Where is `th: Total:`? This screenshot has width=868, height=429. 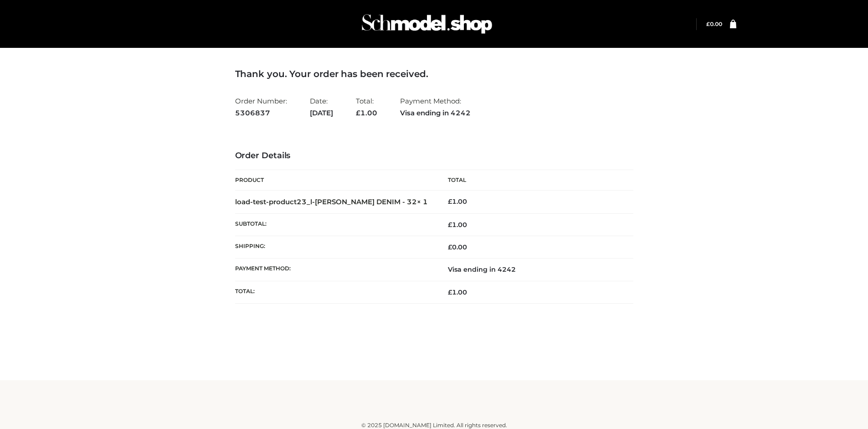 th: Total: is located at coordinates (335, 292).